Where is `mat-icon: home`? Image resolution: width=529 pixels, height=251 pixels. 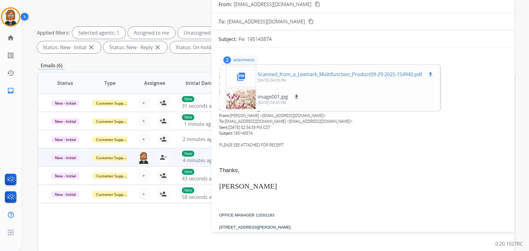 mat-icon: home is located at coordinates (11, 38).